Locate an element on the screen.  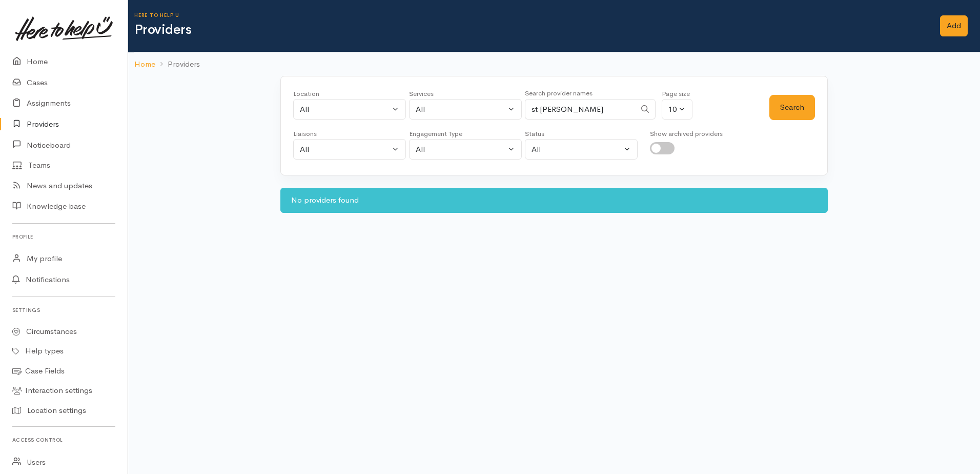
h6: Settings is located at coordinates (64, 310).